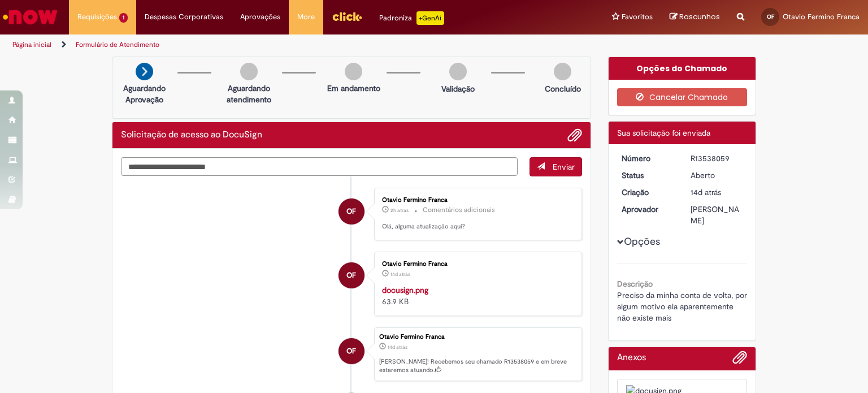 This screenshot has width=868, height=393. Describe the element at coordinates (399, 210) in the screenshot. I see `time: 29/09/2025 14:47:45` at that location.